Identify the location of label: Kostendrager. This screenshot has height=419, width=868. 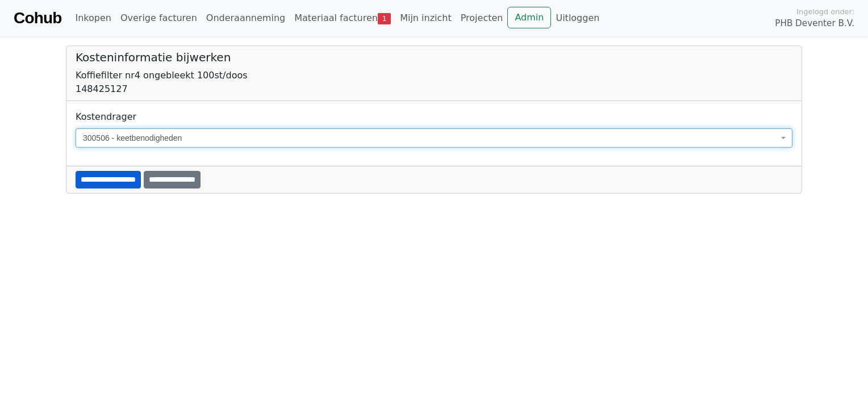
(106, 117).